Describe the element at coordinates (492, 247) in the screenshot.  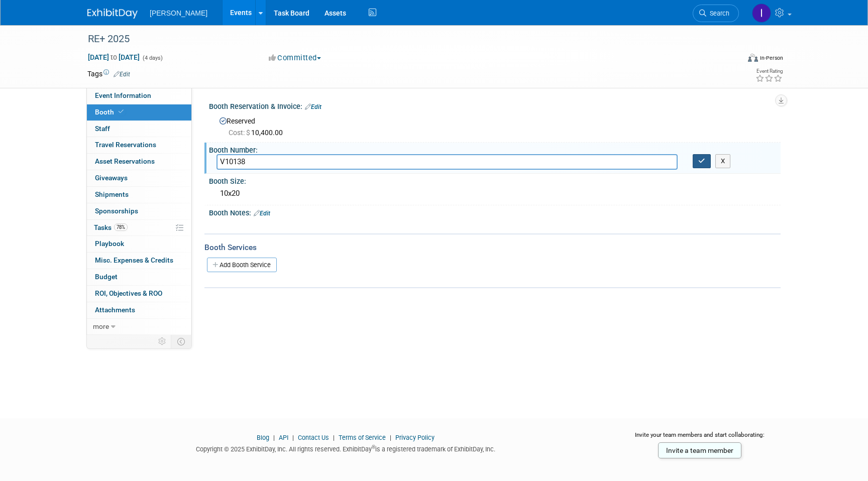
I see `div: Booth Services` at that location.